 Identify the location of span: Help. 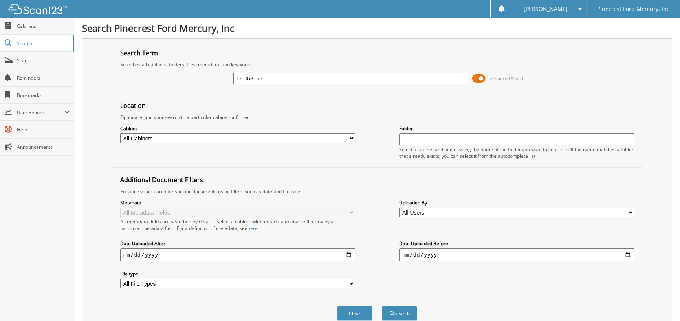
(43, 130).